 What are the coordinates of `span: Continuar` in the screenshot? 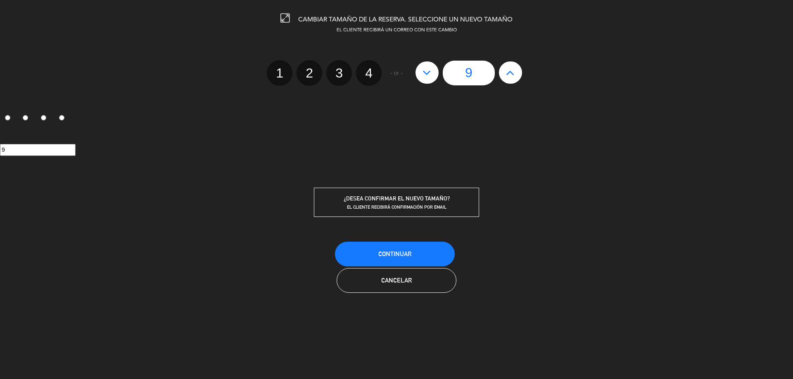 It's located at (395, 254).